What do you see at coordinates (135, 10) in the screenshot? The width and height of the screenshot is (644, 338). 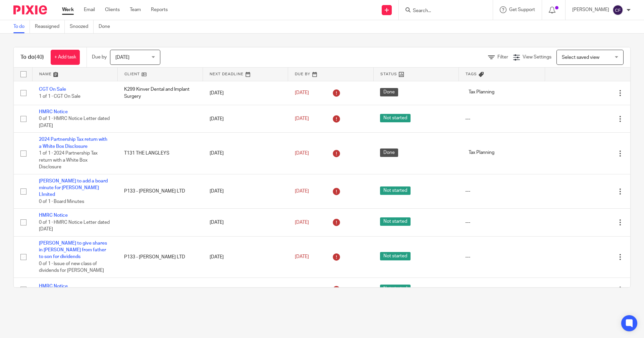 I see `a: Team` at bounding box center [135, 10].